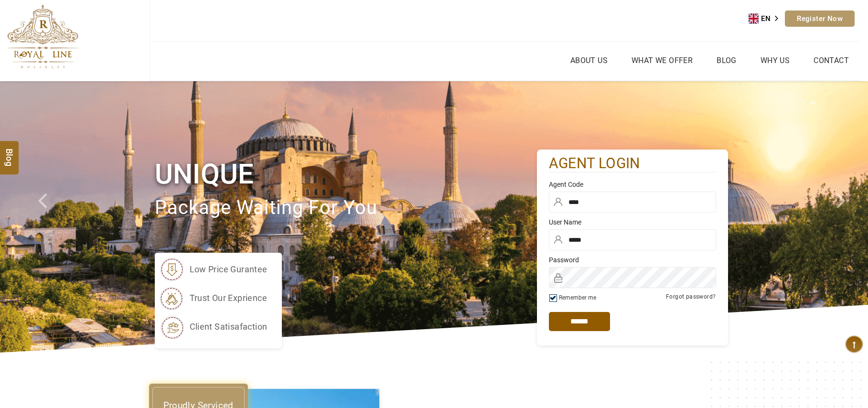 The image size is (868, 408). What do you see at coordinates (48, 217) in the screenshot?
I see `a: Check next prev` at bounding box center [48, 217].